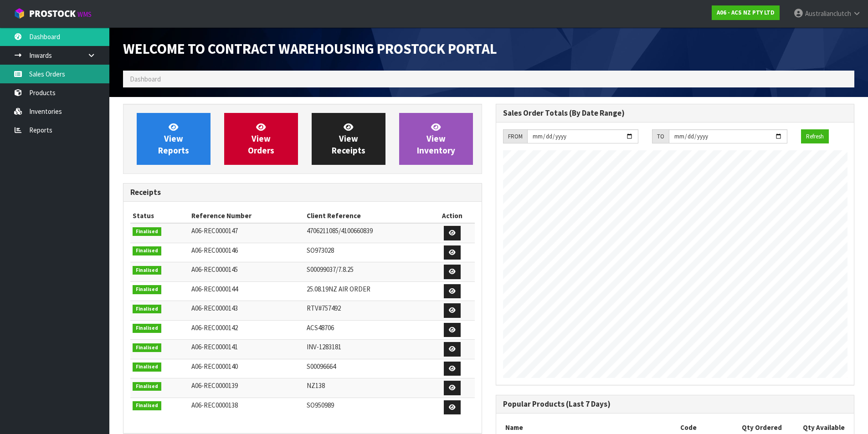 The width and height of the screenshot is (868, 434). What do you see at coordinates (515, 136) in the screenshot?
I see `div: FROM` at bounding box center [515, 136].